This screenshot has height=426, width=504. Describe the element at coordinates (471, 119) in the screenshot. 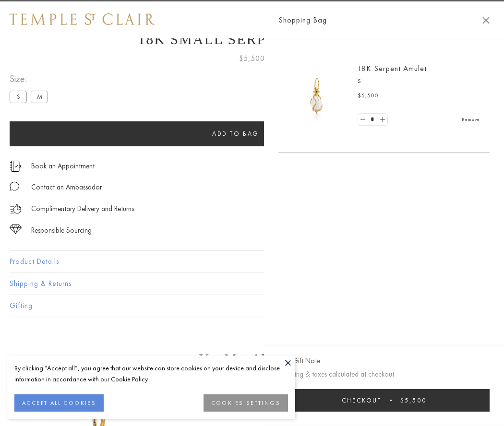

I see `a: Remove` at that location.